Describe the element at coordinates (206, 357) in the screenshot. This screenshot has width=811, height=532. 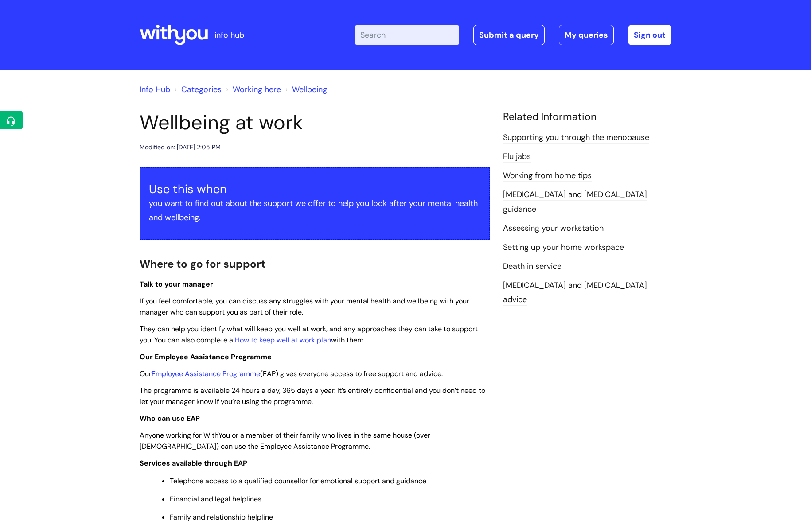
I see `span: Our Employee Assistance Programme` at that location.